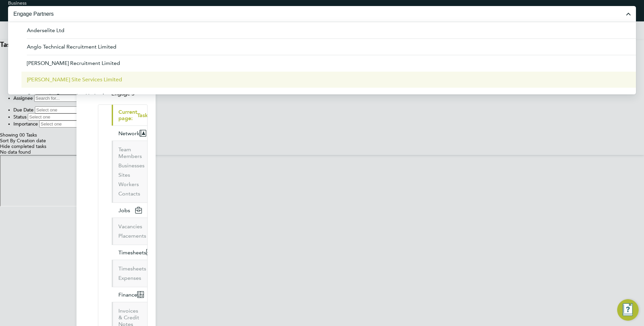 Image resolution: width=644 pixels, height=326 pixels. I want to click on button: Timesheets, so click(135, 252).